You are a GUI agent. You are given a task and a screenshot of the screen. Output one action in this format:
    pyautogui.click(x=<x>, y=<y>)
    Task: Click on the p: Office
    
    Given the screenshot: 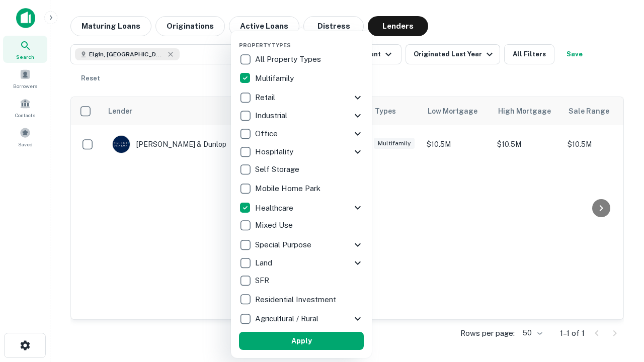 What is the action you would take?
    pyautogui.click(x=267, y=134)
    